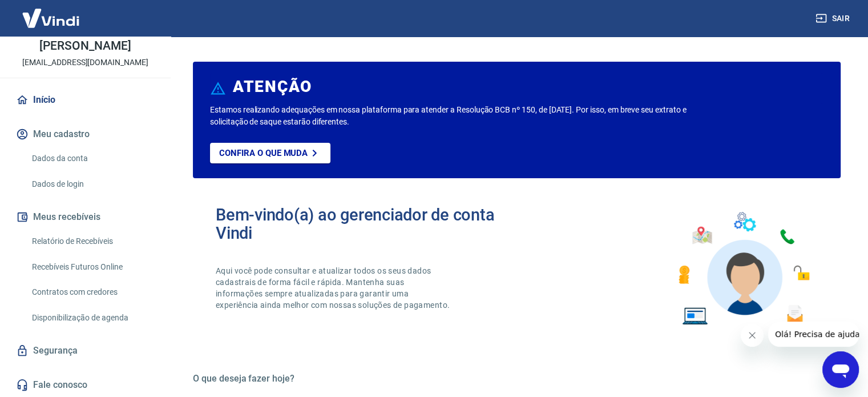 Image resolution: width=868 pixels, height=397 pixels. I want to click on a: Dados da conta, so click(92, 158).